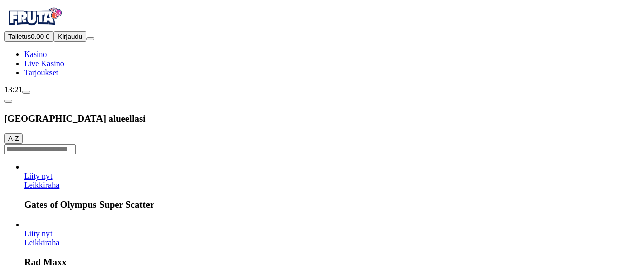 The width and height of the screenshot is (644, 278). Describe the element at coordinates (332, 262) in the screenshot. I see `h3: Rad Maxx` at that location.